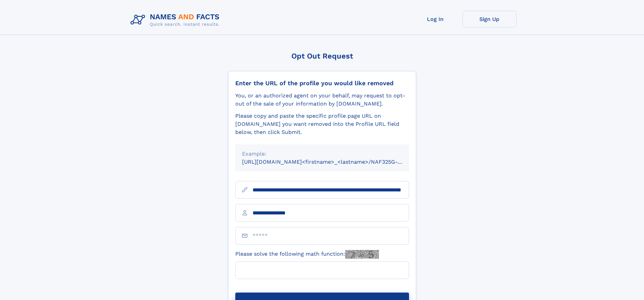 This screenshot has width=644, height=300. What do you see at coordinates (322, 100) in the screenshot?
I see `div: You, or an authorized agent on your behalf, may request to opt-out of the sale of your informatio...` at bounding box center [322, 100].